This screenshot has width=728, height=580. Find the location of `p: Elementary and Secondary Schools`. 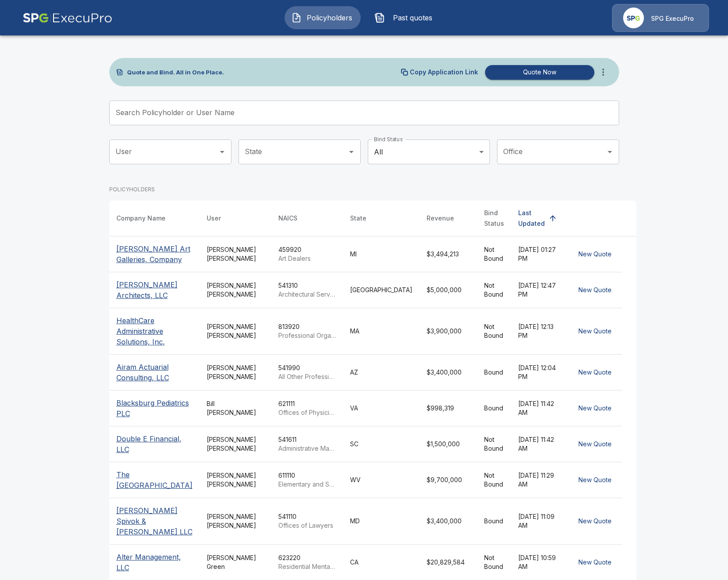

p: Elementary and Secondary Schools is located at coordinates (308, 484).